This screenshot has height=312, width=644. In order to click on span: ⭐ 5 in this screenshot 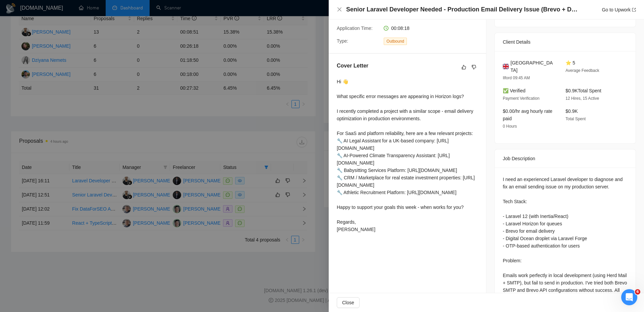, I will do `click(570, 63)`.